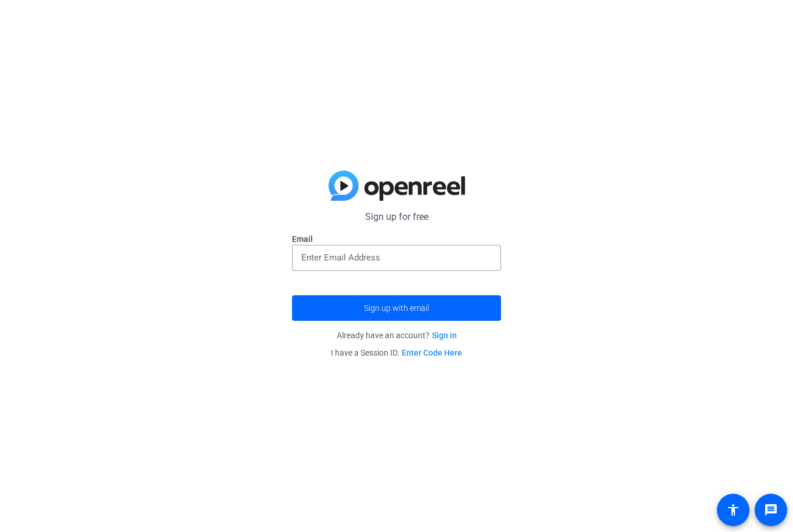 The width and height of the screenshot is (793, 532). I want to click on mat-icon: accessibility, so click(733, 510).